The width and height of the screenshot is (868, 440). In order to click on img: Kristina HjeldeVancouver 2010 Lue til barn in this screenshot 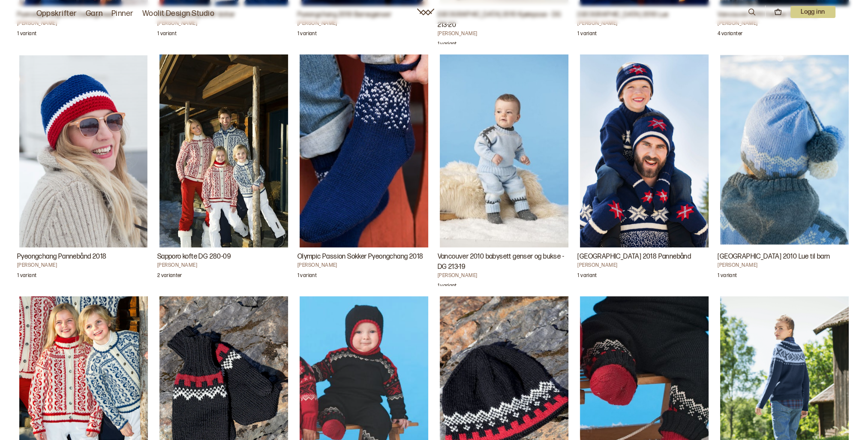, I will do `click(784, 151)`.